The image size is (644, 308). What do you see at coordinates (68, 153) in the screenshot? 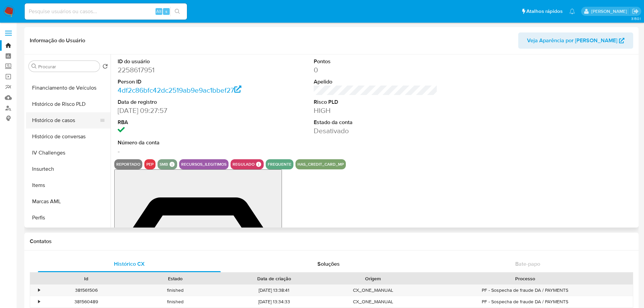
I see `button: IV Challenges` at bounding box center [68, 153].